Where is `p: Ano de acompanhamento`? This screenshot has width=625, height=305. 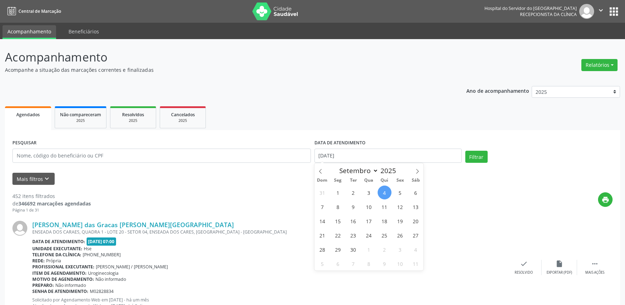
p: Ano de acompanhamento is located at coordinates (498, 90).